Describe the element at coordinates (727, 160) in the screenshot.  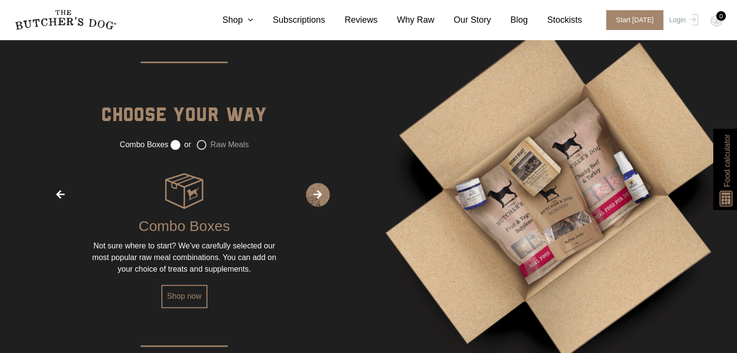
I see `span: Food calculator` at that location.